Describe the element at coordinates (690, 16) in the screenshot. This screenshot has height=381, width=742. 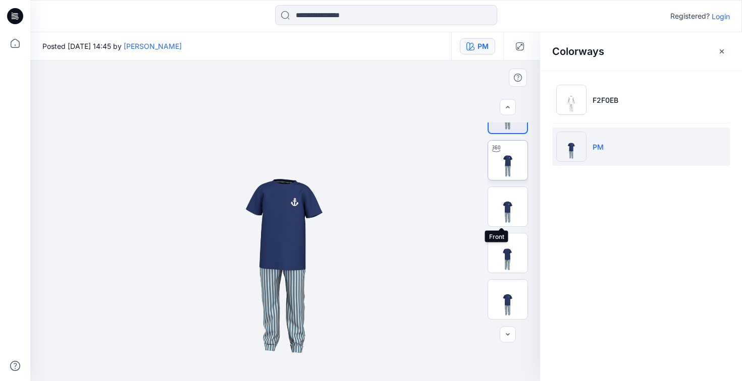
I see `p: Registered?` at that location.